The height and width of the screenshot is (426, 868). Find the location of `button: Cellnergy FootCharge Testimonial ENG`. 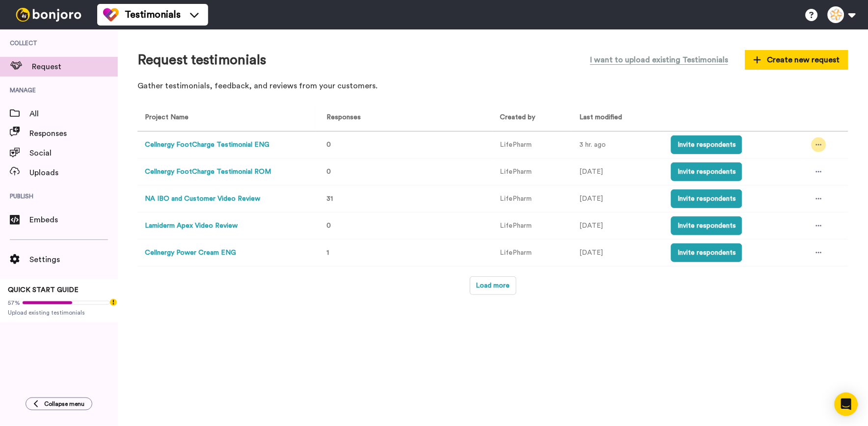

button: Cellnergy FootCharge Testimonial ENG is located at coordinates (207, 145).